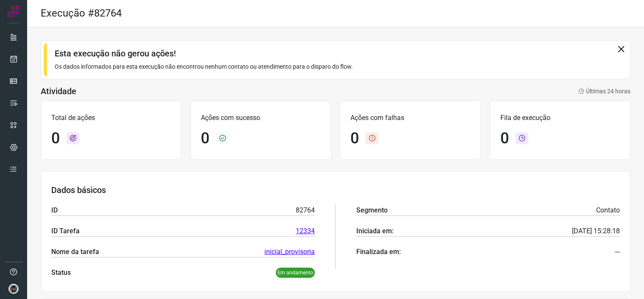 This screenshot has width=644, height=299. I want to click on a: 12334, so click(305, 231).